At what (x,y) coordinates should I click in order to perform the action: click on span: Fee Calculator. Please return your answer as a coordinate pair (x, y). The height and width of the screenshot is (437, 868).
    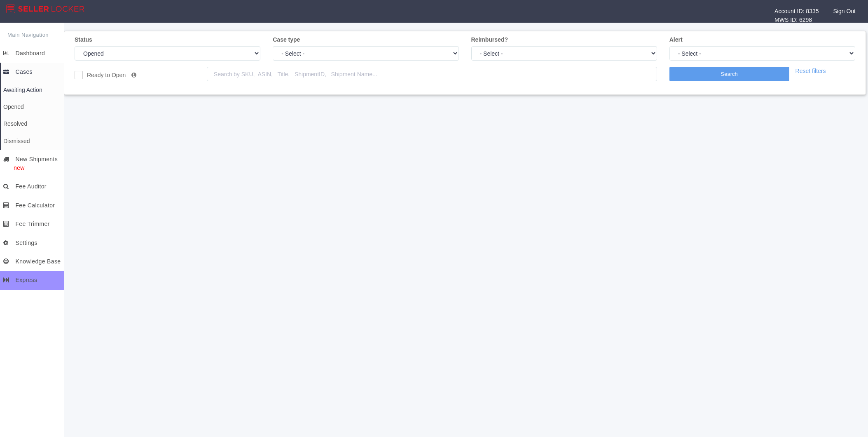
    Looking at the image, I should click on (35, 205).